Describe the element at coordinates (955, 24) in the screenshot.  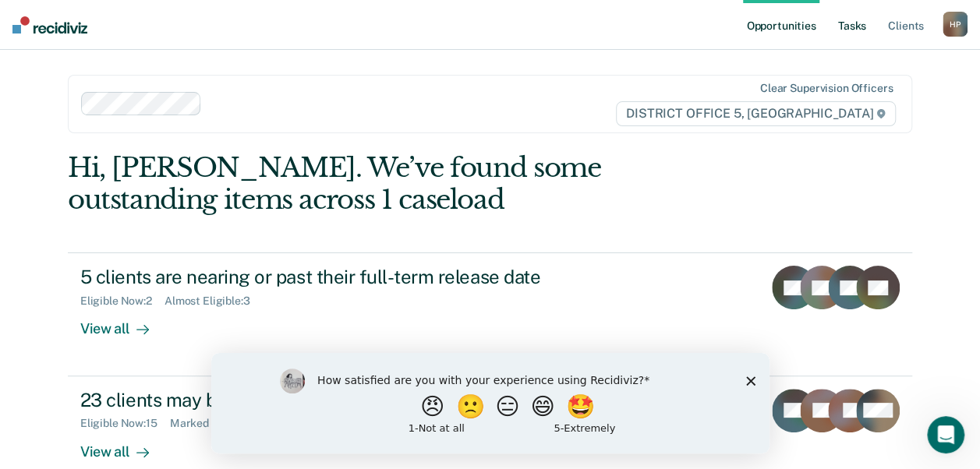
I see `button: HP` at that location.